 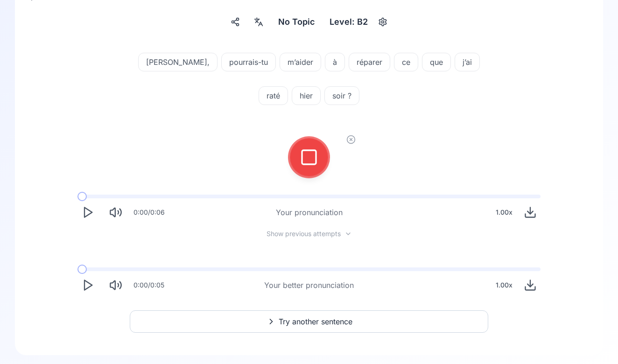 I want to click on button: m’aider, so click(x=300, y=62).